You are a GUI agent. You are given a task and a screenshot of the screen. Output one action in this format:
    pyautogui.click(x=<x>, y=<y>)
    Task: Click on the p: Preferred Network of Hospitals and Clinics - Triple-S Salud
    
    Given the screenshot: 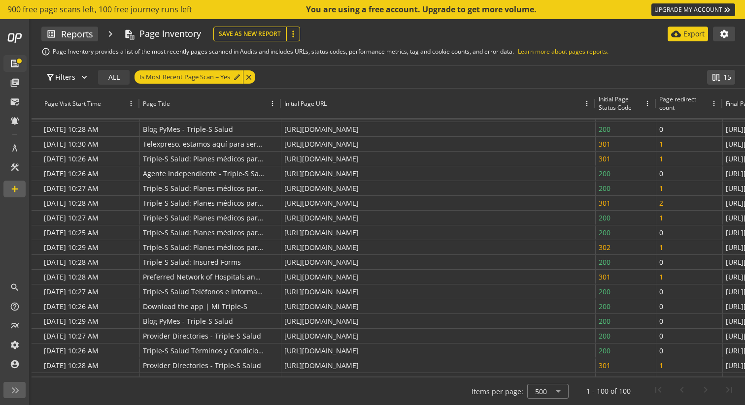 What is the action you would take?
    pyautogui.click(x=203, y=277)
    